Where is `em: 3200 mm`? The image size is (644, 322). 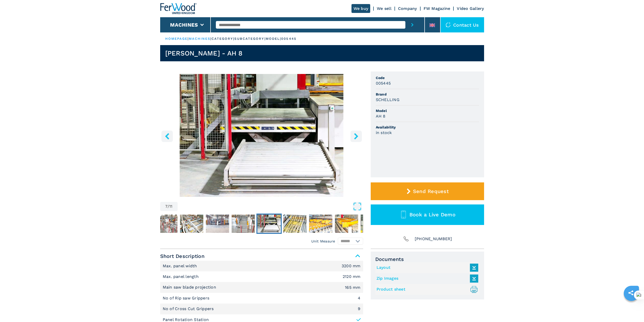 em: 3200 mm is located at coordinates (351, 266).